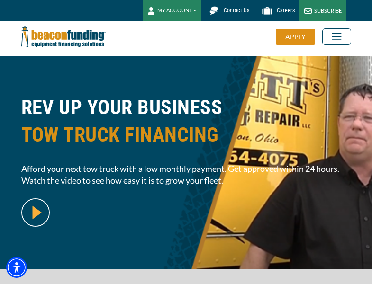 The height and width of the screenshot is (284, 372). I want to click on h1: REV UP YOUR BUSINESS, so click(186, 124).